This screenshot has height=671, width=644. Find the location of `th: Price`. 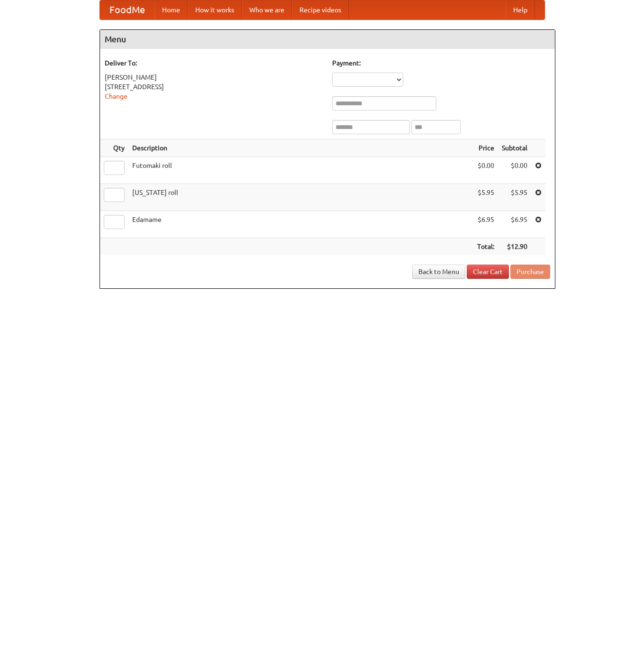

th: Price is located at coordinates (486, 148).